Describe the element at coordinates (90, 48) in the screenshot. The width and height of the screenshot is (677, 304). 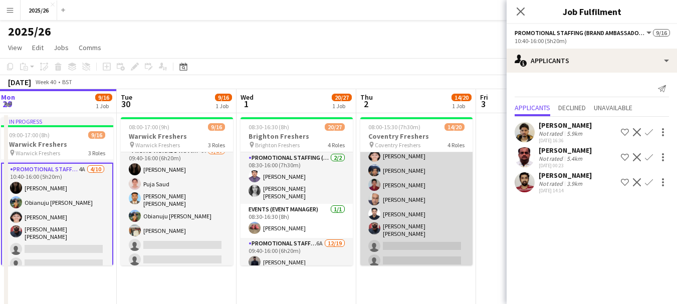
I see `a: Comms` at that location.